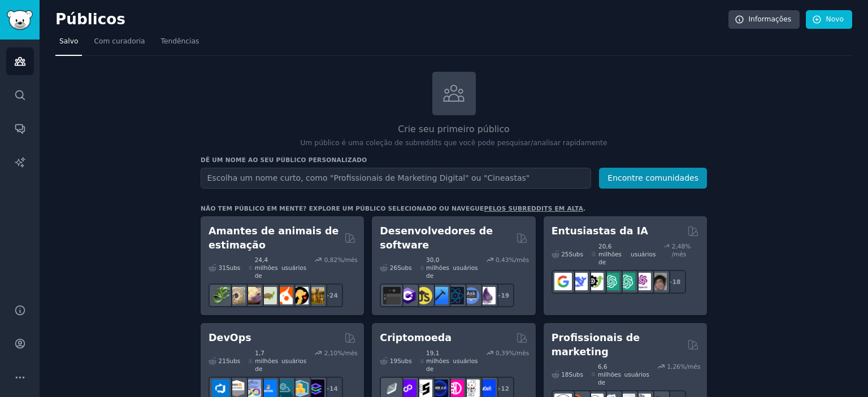 The image size is (868, 397). What do you see at coordinates (594, 281) in the screenshot?
I see `img: Catálogo de ferramentas de IA` at bounding box center [594, 281].